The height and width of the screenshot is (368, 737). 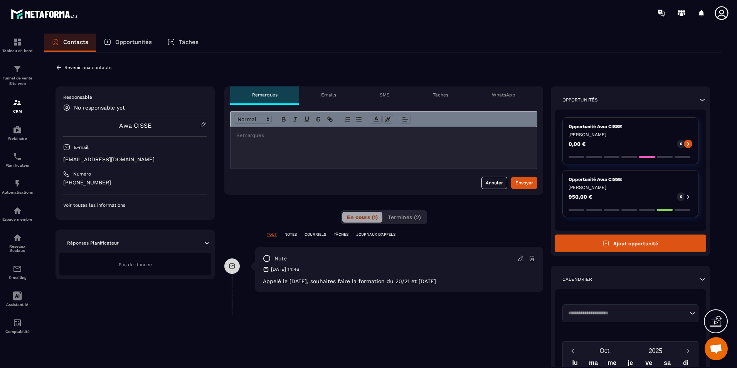 What do you see at coordinates (135, 125) in the screenshot?
I see `a: Awa CISSE` at bounding box center [135, 125].